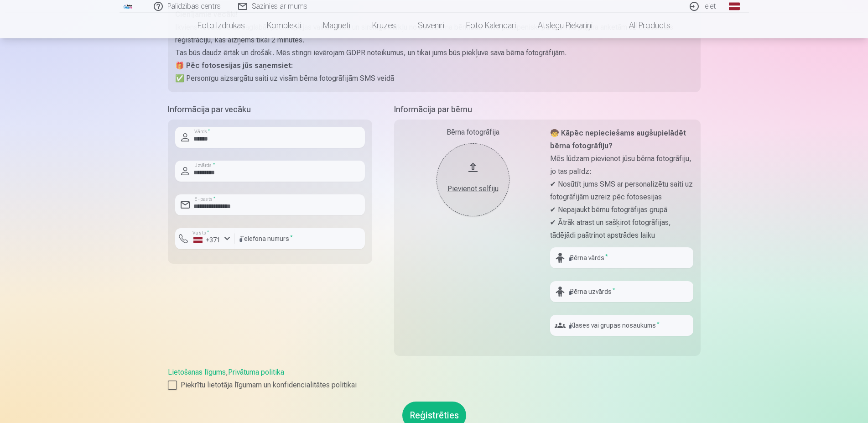 This screenshot has height=423, width=868. Describe the element at coordinates (622, 165) in the screenshot. I see `p: Mēs lūdzam pievienot jūsu bērna fotogrāfiju, jo tas palīdz:` at that location.